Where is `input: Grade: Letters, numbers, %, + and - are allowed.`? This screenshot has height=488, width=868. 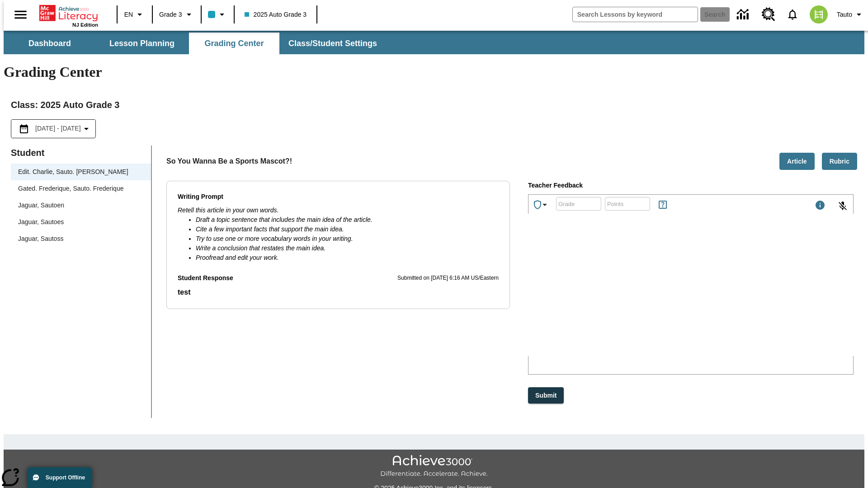
input: Grade: Letters, numbers, %, + and - are allowed. is located at coordinates (579, 204).